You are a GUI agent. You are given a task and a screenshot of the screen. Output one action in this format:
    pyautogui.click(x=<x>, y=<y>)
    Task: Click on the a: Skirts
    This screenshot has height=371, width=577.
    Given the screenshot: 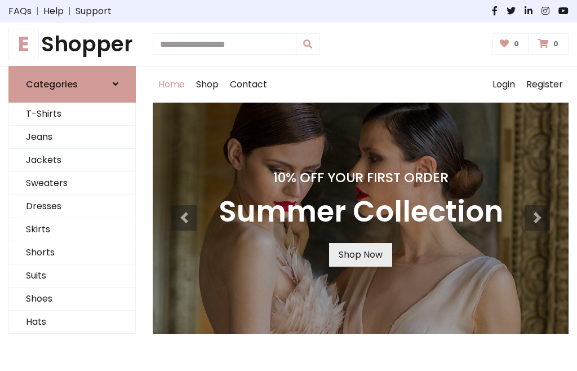 What is the action you would take?
    pyautogui.click(x=72, y=229)
    